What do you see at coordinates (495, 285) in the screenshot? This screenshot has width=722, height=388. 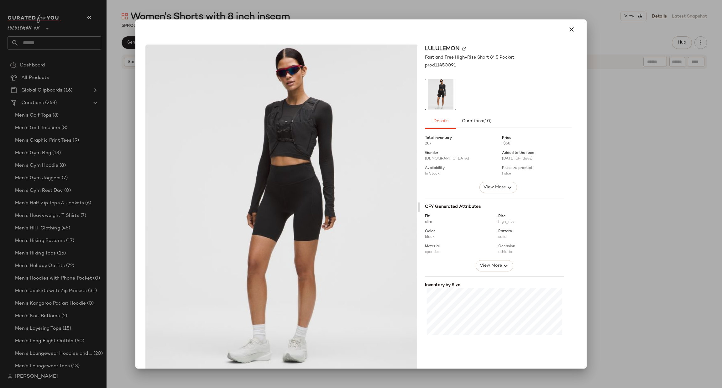 I see `div: Inventory by Size` at bounding box center [495, 285].